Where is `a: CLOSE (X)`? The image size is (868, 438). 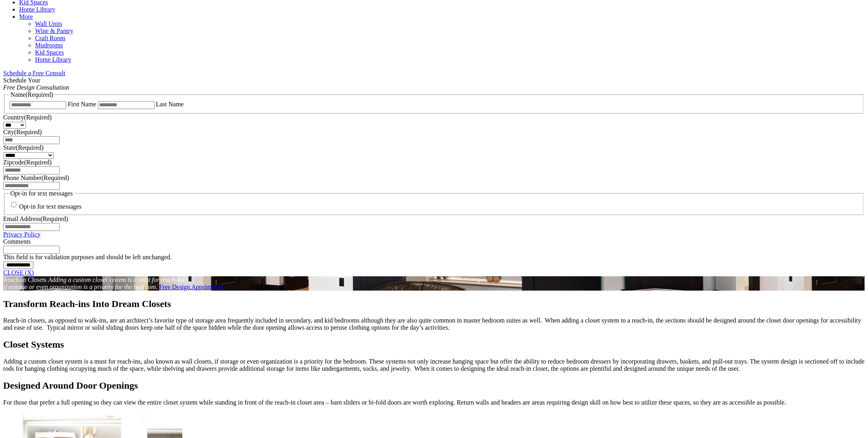 a: CLOSE (X) is located at coordinates (18, 272).